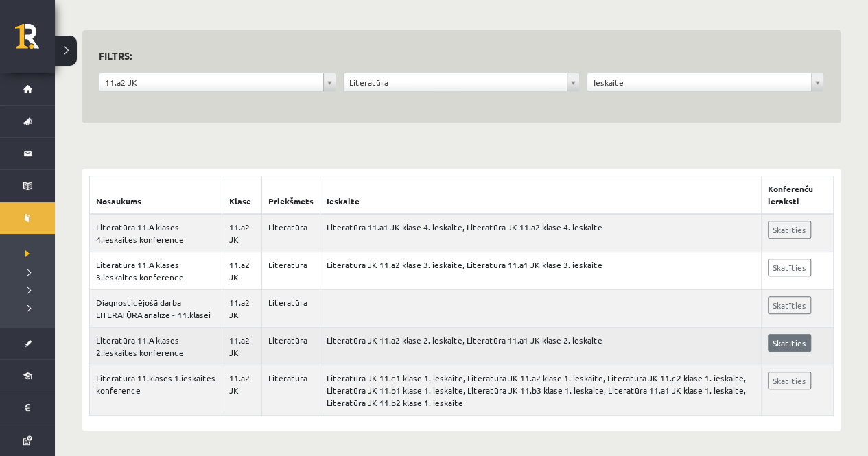  I want to click on td: Literatūra JK 11.a2 klase 2. ieskaite, Literatūra 11.a1 JK klase 2. ieskaite, so click(540, 346).